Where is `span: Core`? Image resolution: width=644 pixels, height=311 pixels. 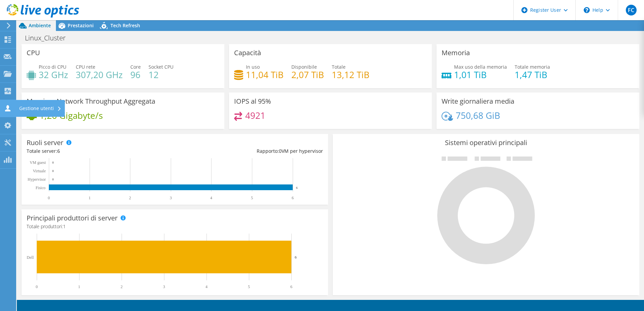
span: Core is located at coordinates (135, 66).